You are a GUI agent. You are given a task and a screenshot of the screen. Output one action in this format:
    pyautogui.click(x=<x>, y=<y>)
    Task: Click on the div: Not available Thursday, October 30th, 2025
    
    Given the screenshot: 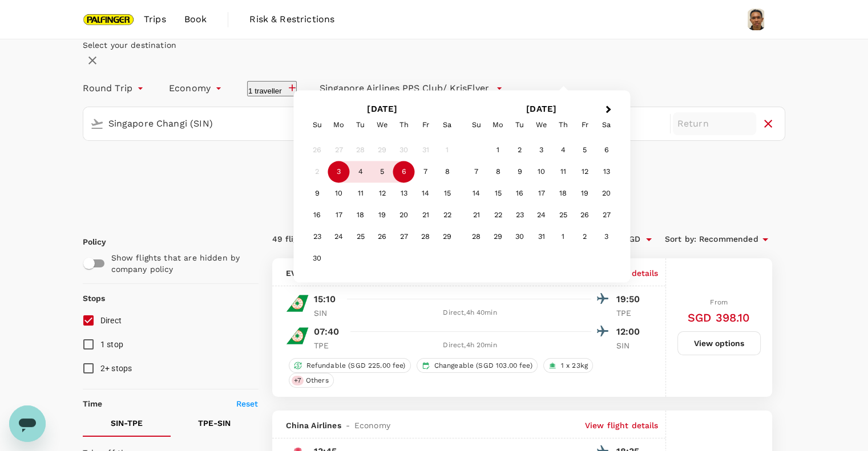 What is the action you would take?
    pyautogui.click(x=404, y=151)
    